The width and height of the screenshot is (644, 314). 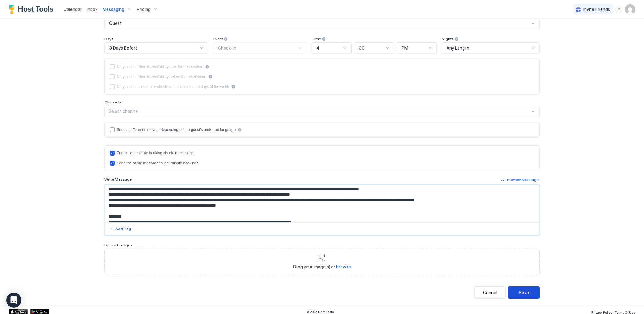 I want to click on div: Send a different message depending on the guest's preferred language, so click(x=176, y=130).